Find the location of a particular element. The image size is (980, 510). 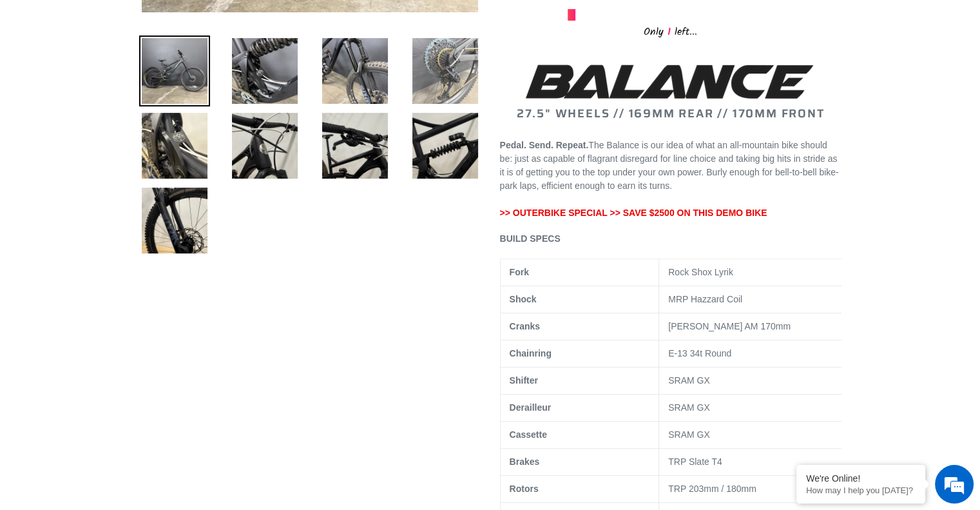

td: TRP Slate T4 is located at coordinates (755, 461).